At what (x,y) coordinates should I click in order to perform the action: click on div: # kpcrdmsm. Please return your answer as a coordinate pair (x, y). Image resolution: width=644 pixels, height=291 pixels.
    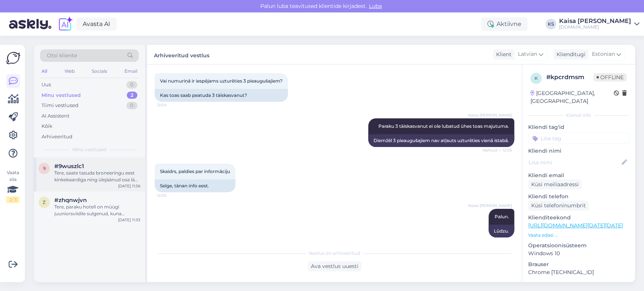
    Looking at the image, I should click on (570, 77).